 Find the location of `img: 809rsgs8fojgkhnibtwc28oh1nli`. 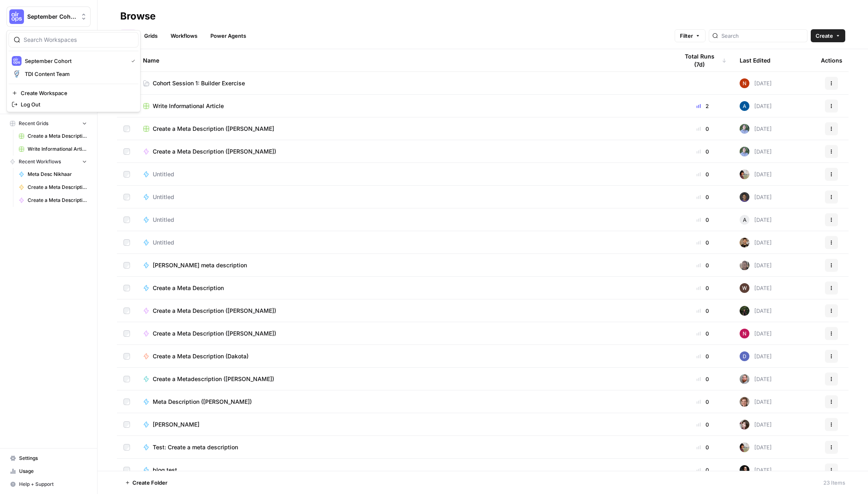

img: 809rsgs8fojgkhnibtwc28oh1nli is located at coordinates (744, 334).